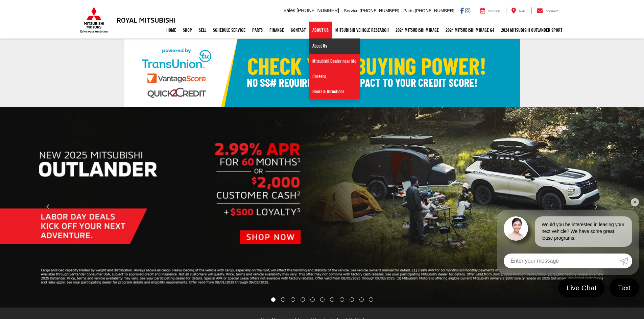  Describe the element at coordinates (362, 299) in the screenshot. I see `li: Go to slide number 10.` at that location.